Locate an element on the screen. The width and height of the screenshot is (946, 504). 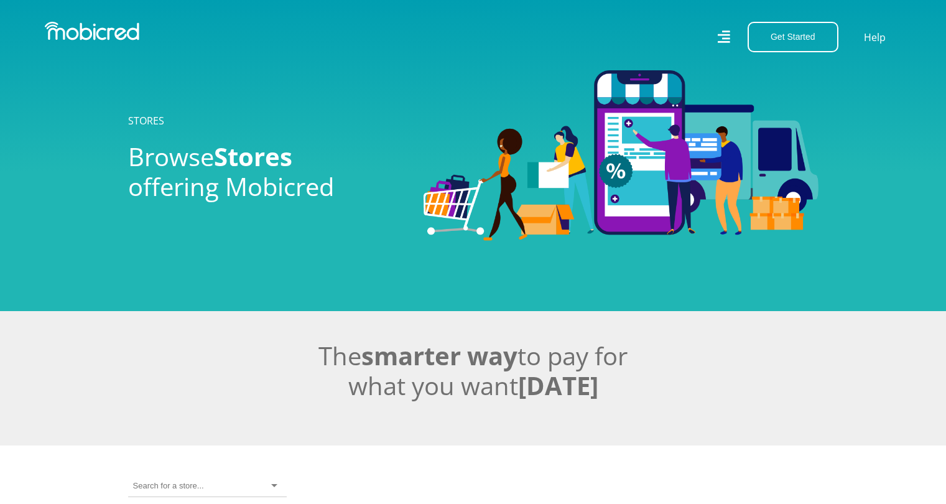
img: Stores is located at coordinates (621, 156).